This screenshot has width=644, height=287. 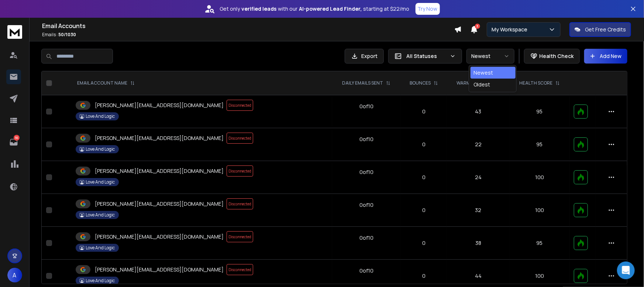 What do you see at coordinates (483, 73) in the screenshot?
I see `div: Newest` at bounding box center [483, 73].